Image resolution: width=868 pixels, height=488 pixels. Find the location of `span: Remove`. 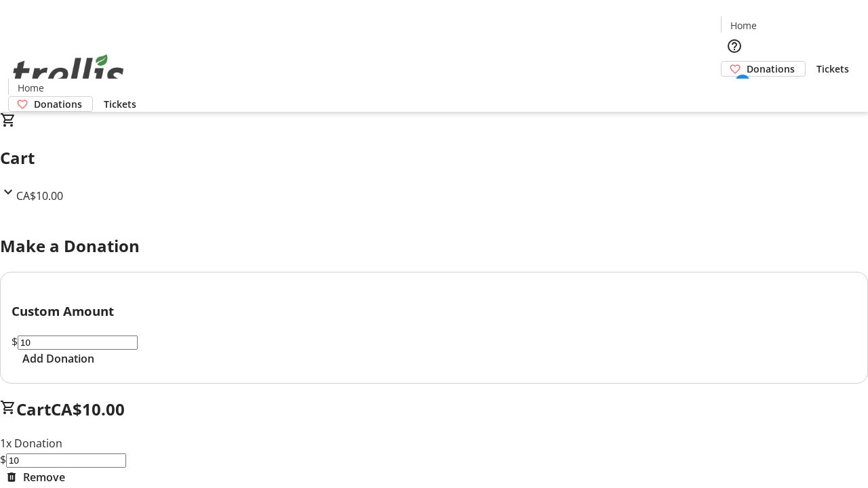

span: Remove is located at coordinates (44, 478).